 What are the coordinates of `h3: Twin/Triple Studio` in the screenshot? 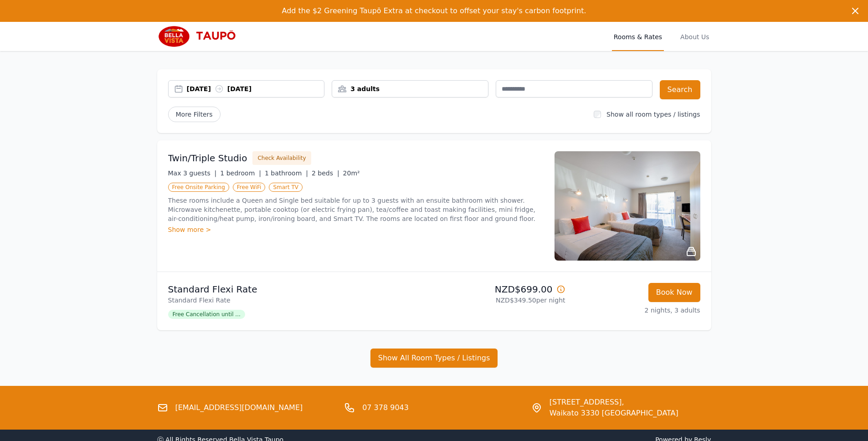 It's located at (208, 158).